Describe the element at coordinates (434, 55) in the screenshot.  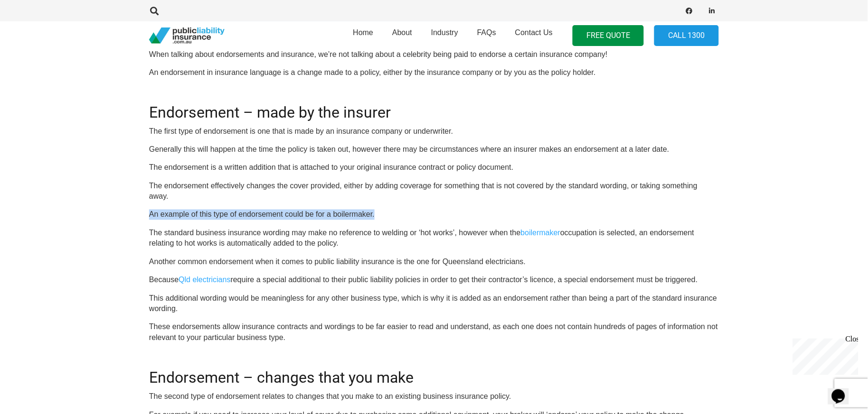
I see `p: When talking about endorsements and insurance, we’re not talking about a celebrity being paid to ...` at that location.